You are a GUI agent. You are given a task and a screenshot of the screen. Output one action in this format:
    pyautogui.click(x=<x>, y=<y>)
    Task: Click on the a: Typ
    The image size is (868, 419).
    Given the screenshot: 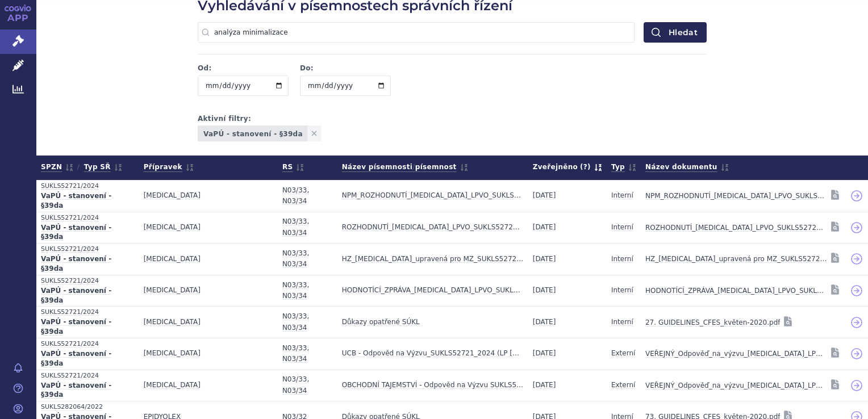 What is the action you would take?
    pyautogui.click(x=624, y=167)
    